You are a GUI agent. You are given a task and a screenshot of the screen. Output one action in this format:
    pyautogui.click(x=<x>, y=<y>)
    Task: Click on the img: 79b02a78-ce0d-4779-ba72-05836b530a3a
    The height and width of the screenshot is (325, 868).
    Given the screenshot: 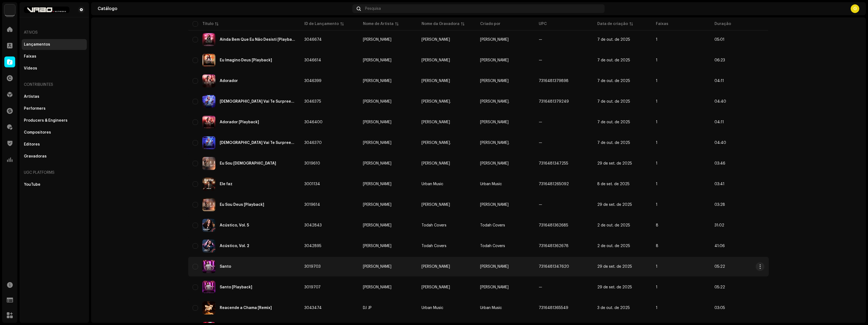 What is the action you would take?
    pyautogui.click(x=209, y=204)
    